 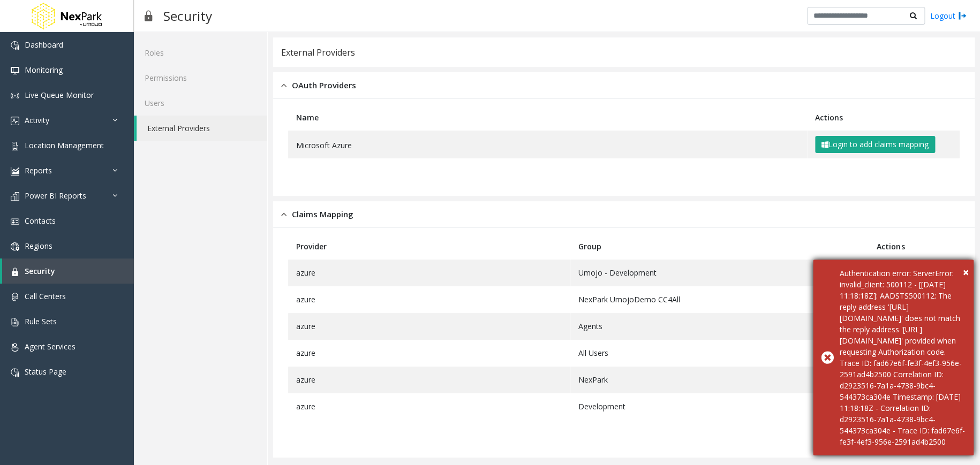 I want to click on a: Permissions, so click(x=201, y=78).